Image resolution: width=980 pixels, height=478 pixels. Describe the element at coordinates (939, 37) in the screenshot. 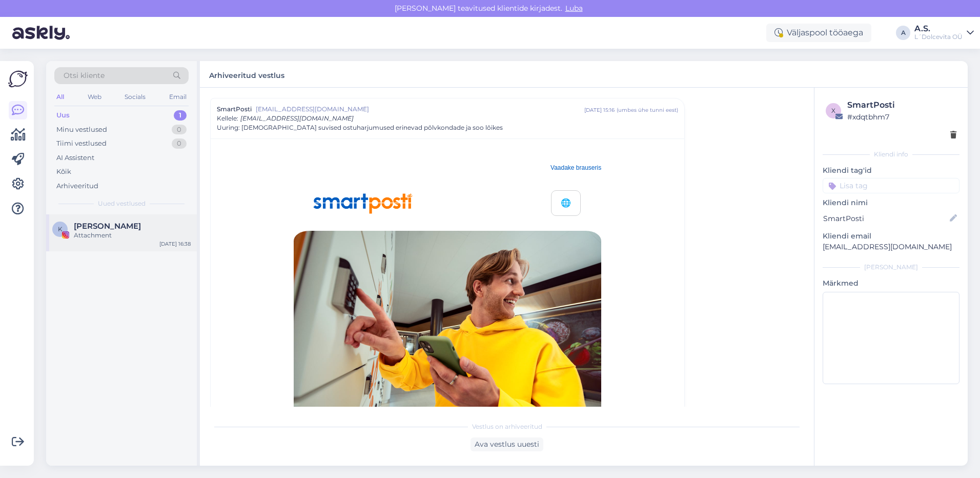

I see `div: L´Dolcevita OÜ` at that location.